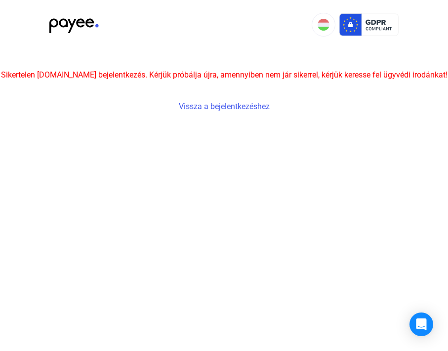 Image resolution: width=448 pixels, height=351 pixels. Describe the element at coordinates (224, 106) in the screenshot. I see `a: Vissza a bejelentkezéshez` at that location.